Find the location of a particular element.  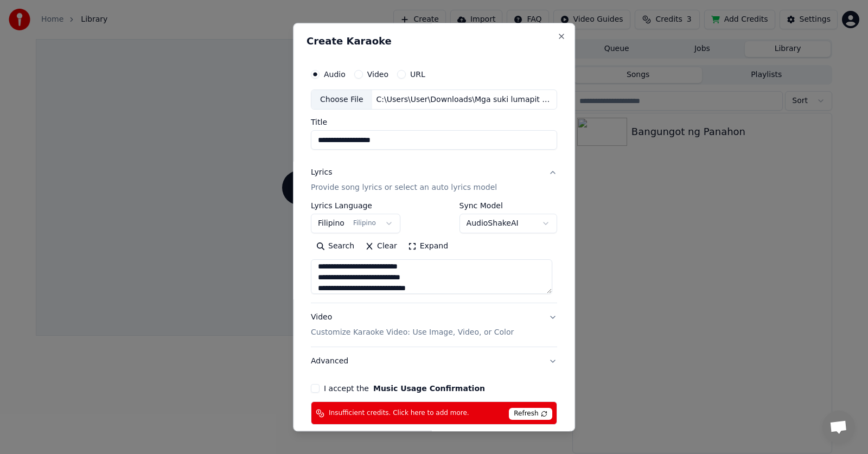

label: Video is located at coordinates (377, 74).